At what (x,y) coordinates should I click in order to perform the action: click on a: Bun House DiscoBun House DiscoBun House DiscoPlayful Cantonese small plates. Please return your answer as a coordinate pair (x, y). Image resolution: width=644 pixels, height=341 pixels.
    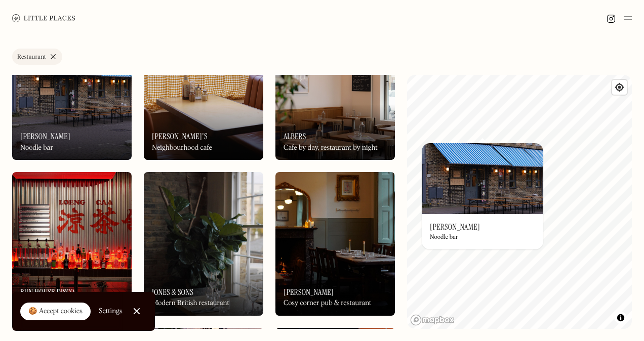
    Looking at the image, I should click on (72, 243).